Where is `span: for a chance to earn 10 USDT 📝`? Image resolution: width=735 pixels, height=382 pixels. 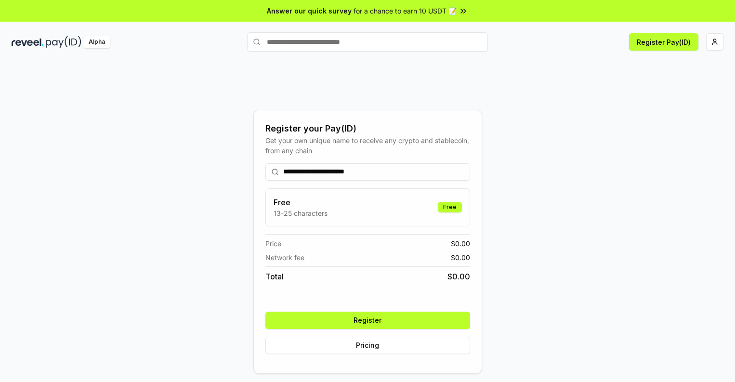
span: for a chance to earn 10 USDT 📝 is located at coordinates (405, 11).